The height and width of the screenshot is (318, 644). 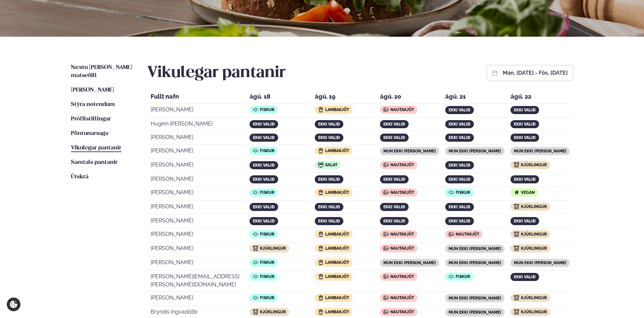 I want to click on a: Pöntunarsaga, so click(x=90, y=134).